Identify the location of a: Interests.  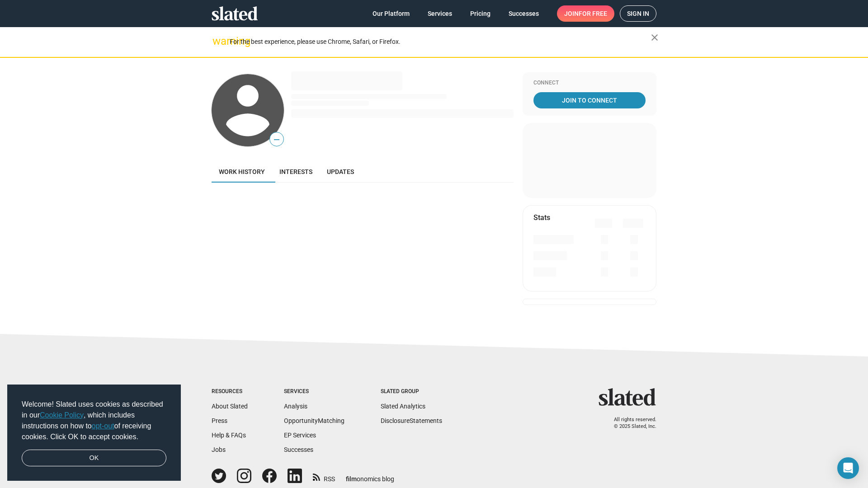
(296, 172).